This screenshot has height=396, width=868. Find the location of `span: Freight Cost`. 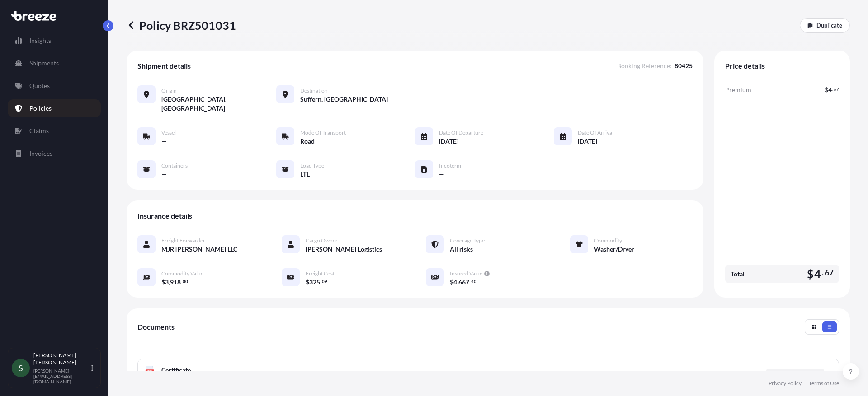

span: Freight Cost is located at coordinates (320, 274).